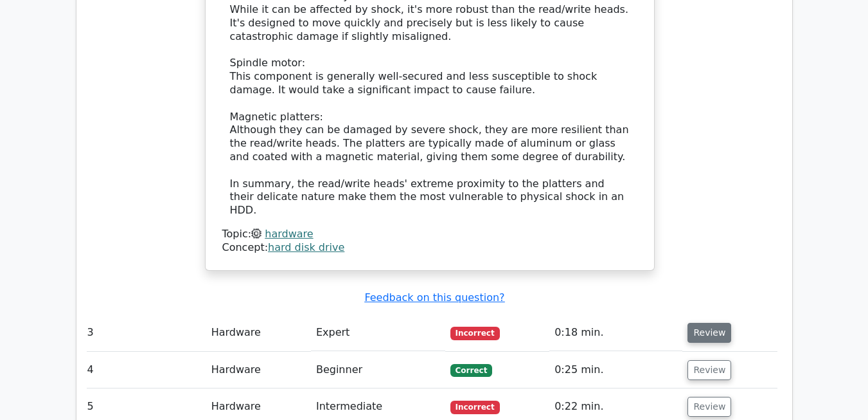 The height and width of the screenshot is (420, 868). What do you see at coordinates (378, 333) in the screenshot?
I see `td: Expert` at bounding box center [378, 333].